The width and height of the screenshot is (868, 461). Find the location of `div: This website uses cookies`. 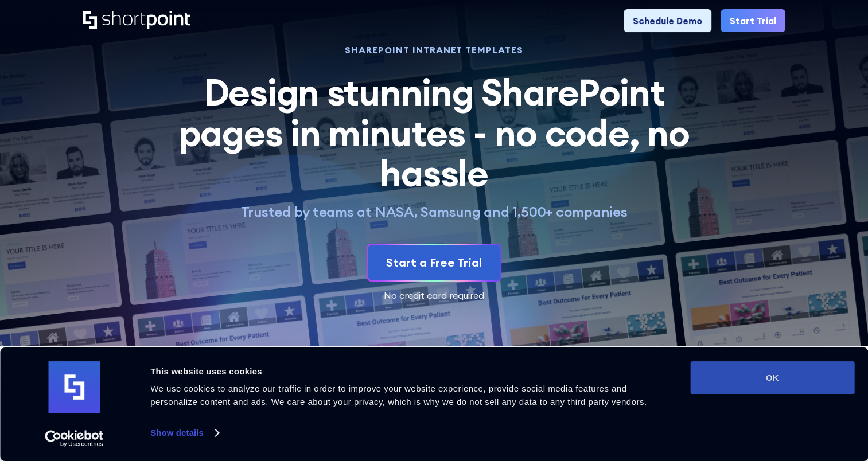

div: This website uses cookies is located at coordinates (407, 372).